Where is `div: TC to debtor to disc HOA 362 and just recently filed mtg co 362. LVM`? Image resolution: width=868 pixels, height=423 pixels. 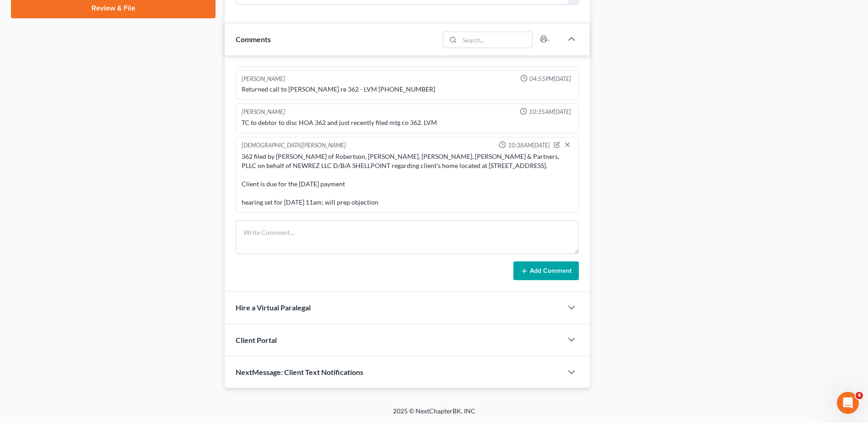 div: TC to debtor to disc HOA 362 and just recently filed mtg co 362. LVM is located at coordinates (408, 122).